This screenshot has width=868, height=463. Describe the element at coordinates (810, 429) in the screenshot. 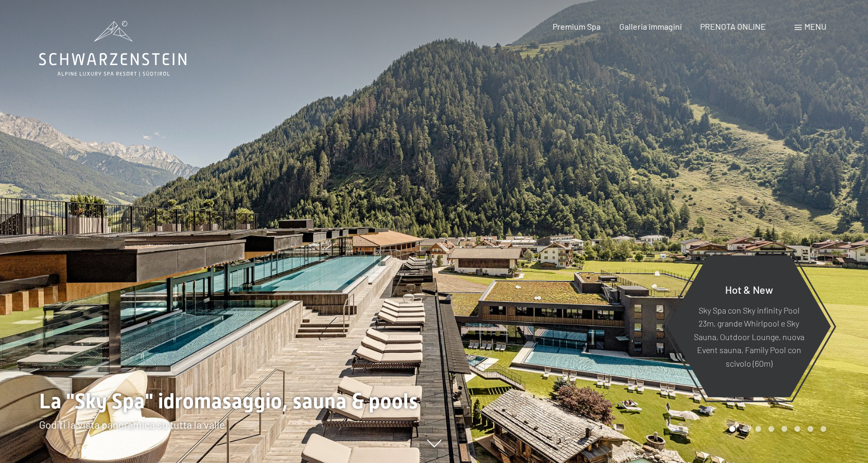

I see `div: Carousel Page 7` at that location.